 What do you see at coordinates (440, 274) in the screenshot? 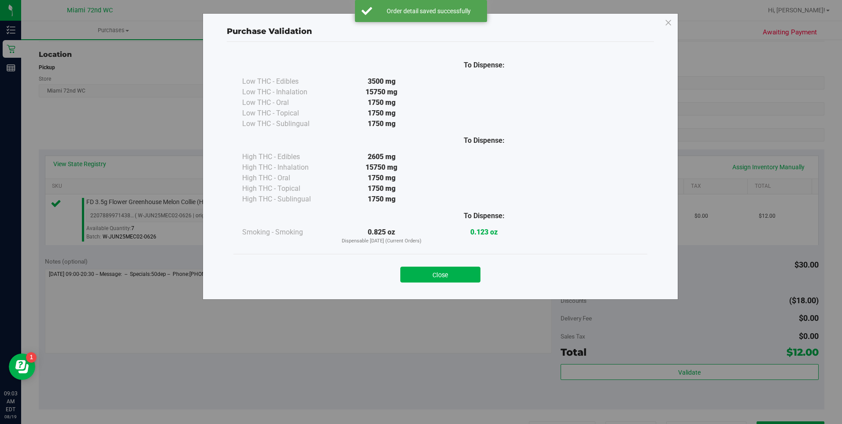
I see `button: Close` at bounding box center [440, 274].